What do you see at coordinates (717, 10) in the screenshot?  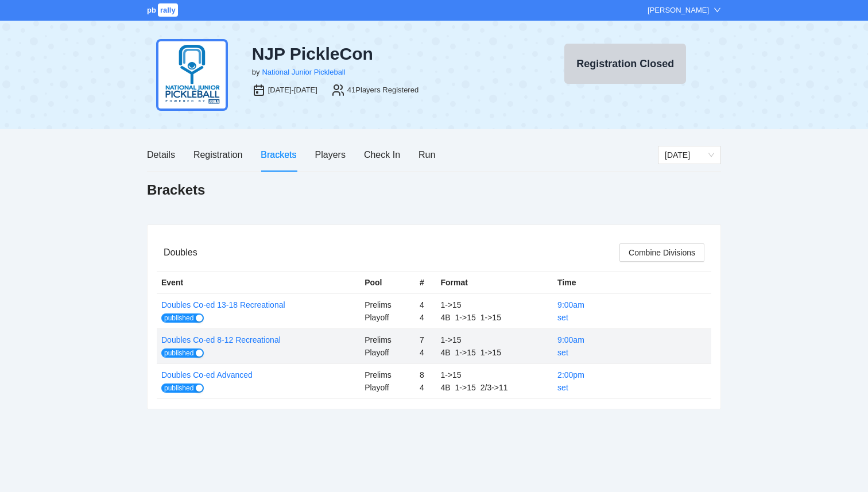 I see `span: down` at bounding box center [717, 10].